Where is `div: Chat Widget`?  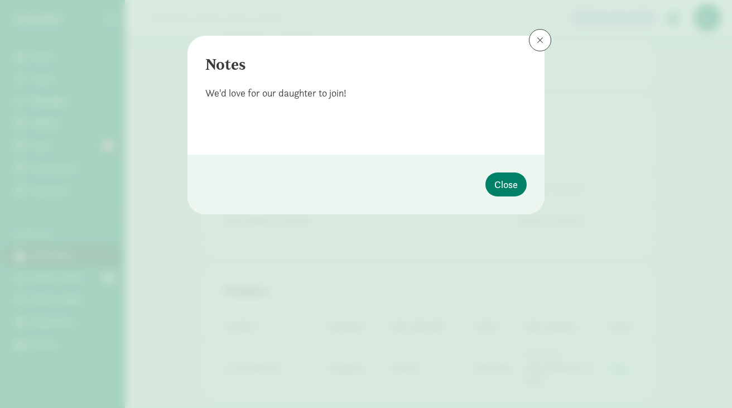 div: Chat Widget is located at coordinates (705, 381).